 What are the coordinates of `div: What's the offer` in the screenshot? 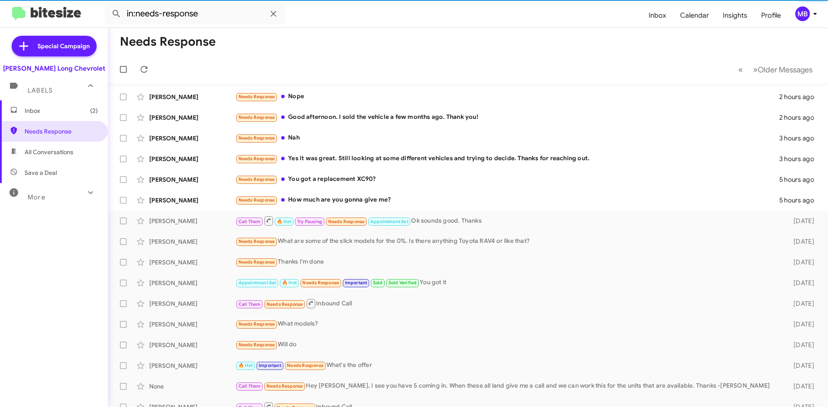 It's located at (508, 366).